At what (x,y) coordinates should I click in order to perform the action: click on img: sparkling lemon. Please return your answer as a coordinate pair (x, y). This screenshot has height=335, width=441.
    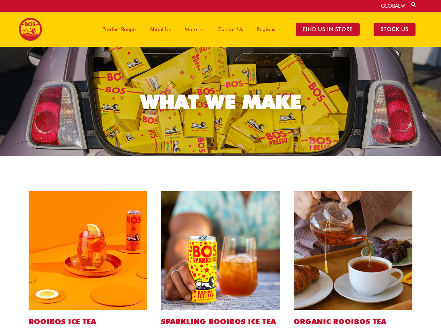
    Looking at the image, I should click on (220, 251).